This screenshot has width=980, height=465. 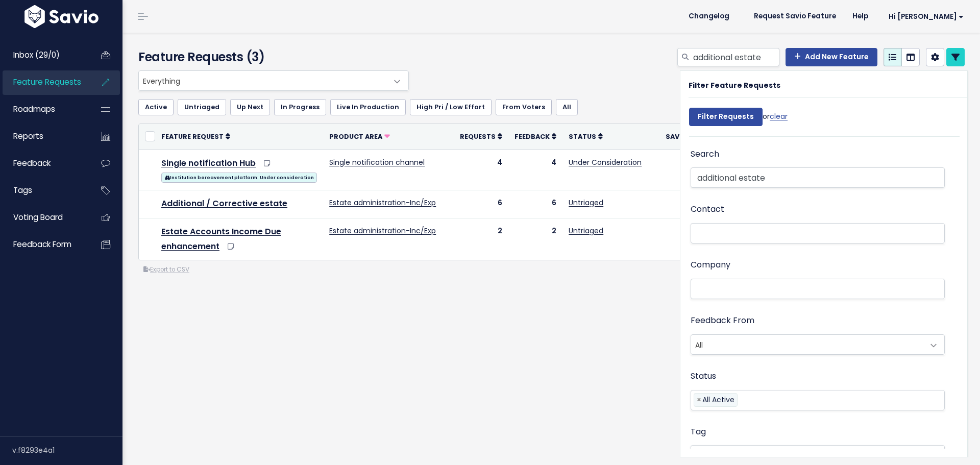 What do you see at coordinates (709, 16) in the screenshot?
I see `span: Changelog` at bounding box center [709, 16].